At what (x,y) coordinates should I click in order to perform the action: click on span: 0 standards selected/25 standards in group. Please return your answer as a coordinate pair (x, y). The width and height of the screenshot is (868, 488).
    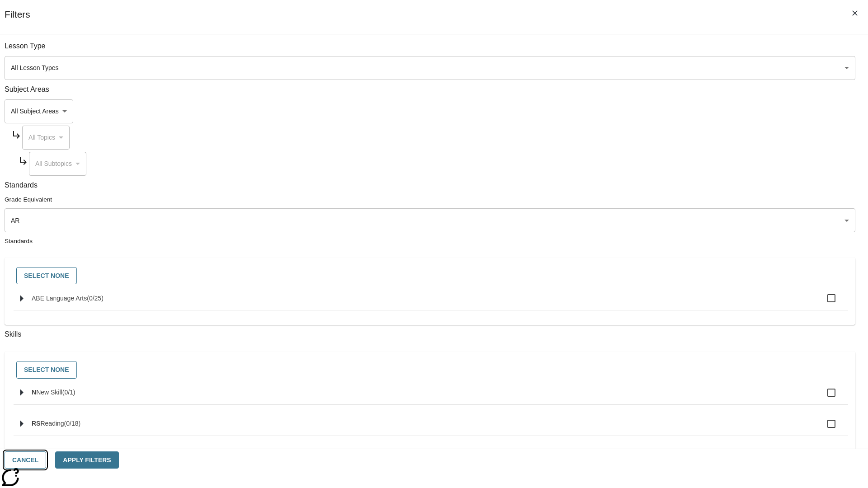
    Looking at the image, I should click on (95, 299).